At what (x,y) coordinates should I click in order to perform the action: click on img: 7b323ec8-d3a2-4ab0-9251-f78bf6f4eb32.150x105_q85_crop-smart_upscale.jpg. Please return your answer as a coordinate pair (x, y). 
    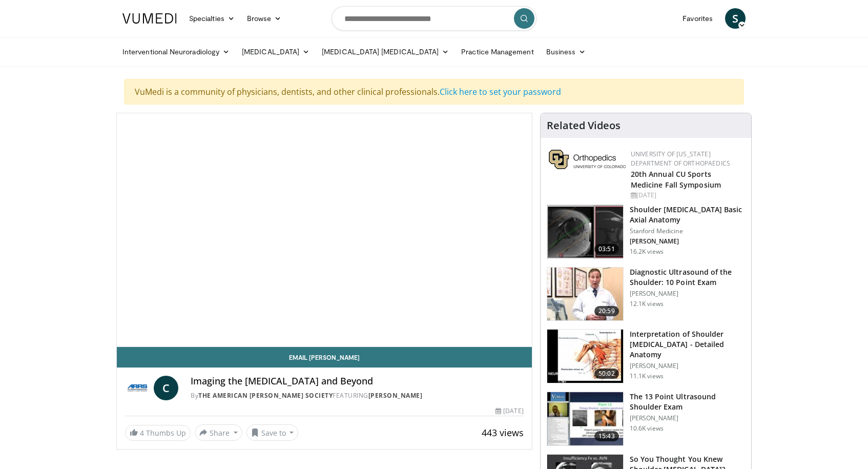
    Looking at the image, I should click on (585, 418).